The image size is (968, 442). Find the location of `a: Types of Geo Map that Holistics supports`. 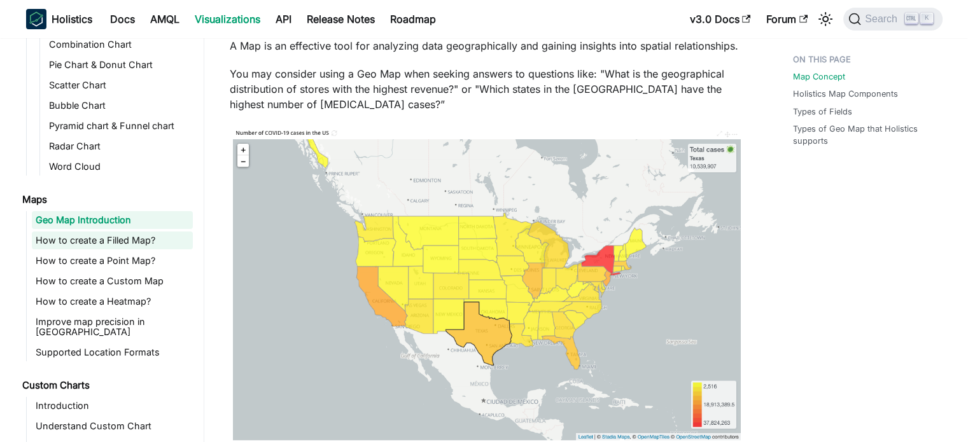

a: Types of Geo Map that Holistics supports is located at coordinates (864, 135).